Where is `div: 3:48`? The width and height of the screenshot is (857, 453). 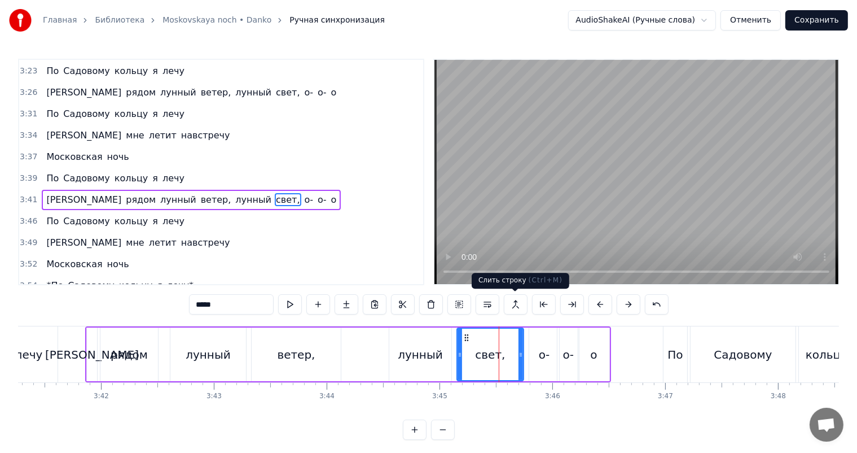 div: 3:48 is located at coordinates (778, 396).